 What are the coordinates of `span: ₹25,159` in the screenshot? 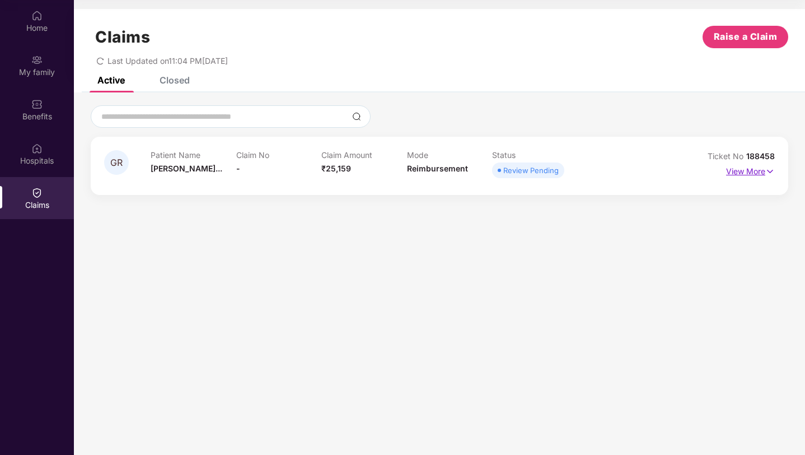 It's located at (336, 168).